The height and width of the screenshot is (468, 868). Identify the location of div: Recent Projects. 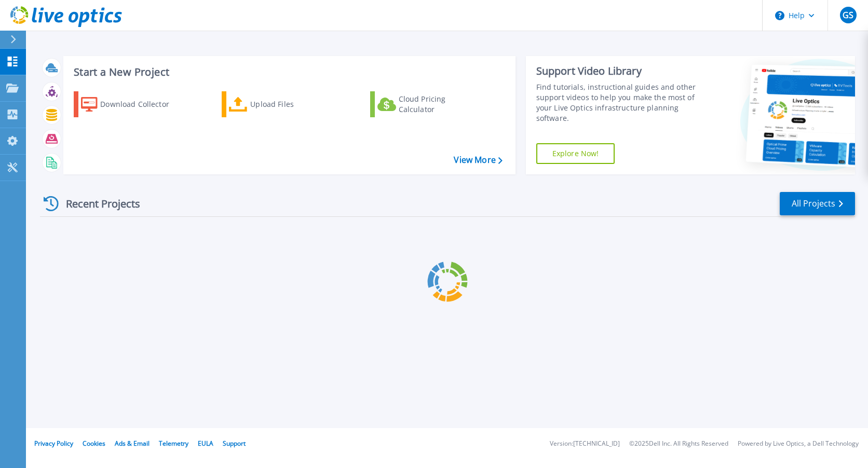
(97, 203).